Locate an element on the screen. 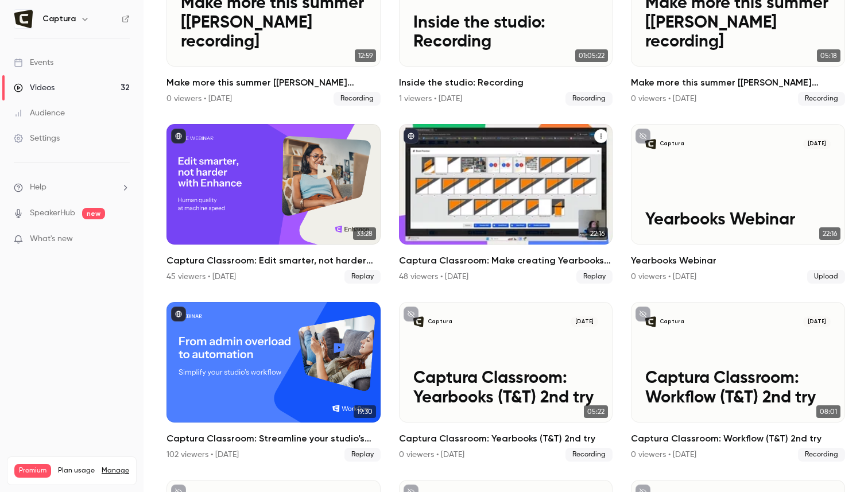 The height and width of the screenshot is (492, 868). span: 33:28 is located at coordinates (365, 234).